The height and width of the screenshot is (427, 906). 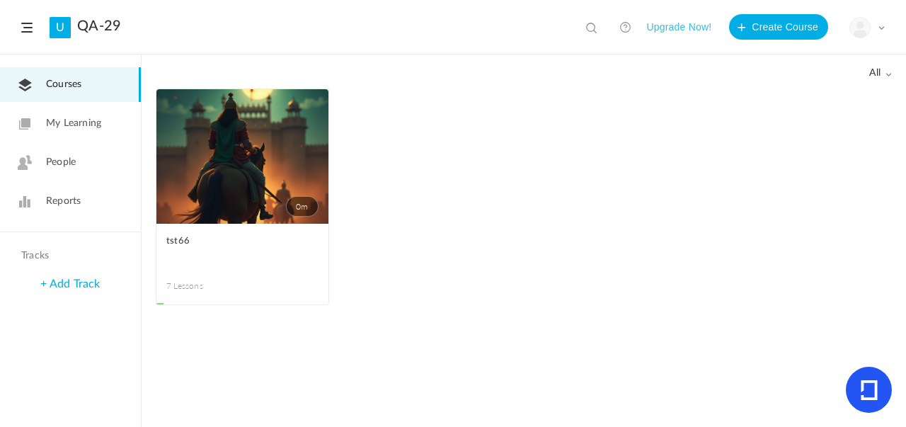 I want to click on a: QA-29, so click(x=99, y=26).